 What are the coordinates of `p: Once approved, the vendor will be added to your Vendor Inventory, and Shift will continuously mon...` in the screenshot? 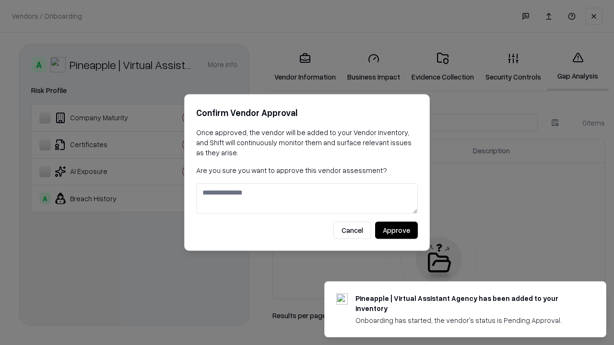 It's located at (307, 142).